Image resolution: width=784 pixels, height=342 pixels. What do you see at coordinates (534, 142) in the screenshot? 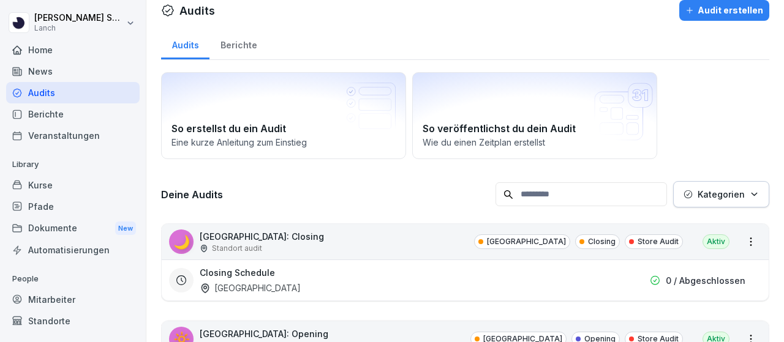
I see `p: Wie du einen Zeitplan erstellst` at bounding box center [534, 142].